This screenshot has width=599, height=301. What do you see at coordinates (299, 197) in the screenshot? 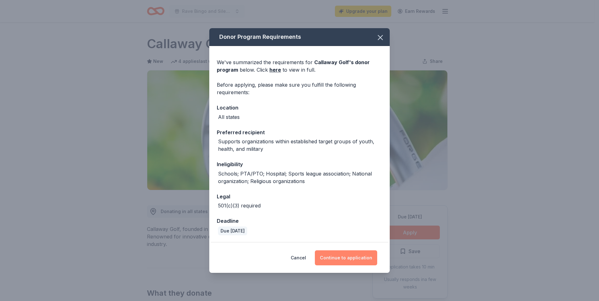
I see `div: Legal` at bounding box center [299, 197].